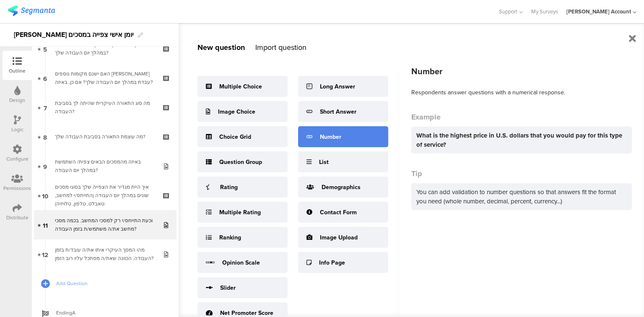 This screenshot has height=317, width=644. What do you see at coordinates (105, 225) in the screenshot?
I see `a: 11 וכעת התייחס/י רק למסכי המחשב. בכמה מסכי מחשב את/ה משתמש/ת בזמן העבודה?` at bounding box center [105, 225].